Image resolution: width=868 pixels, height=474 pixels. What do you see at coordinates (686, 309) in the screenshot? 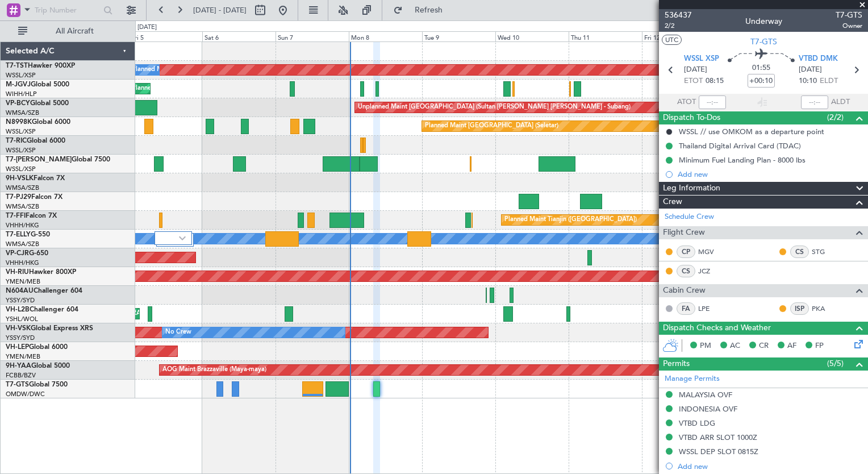
I see `div: FA` at bounding box center [686, 309].